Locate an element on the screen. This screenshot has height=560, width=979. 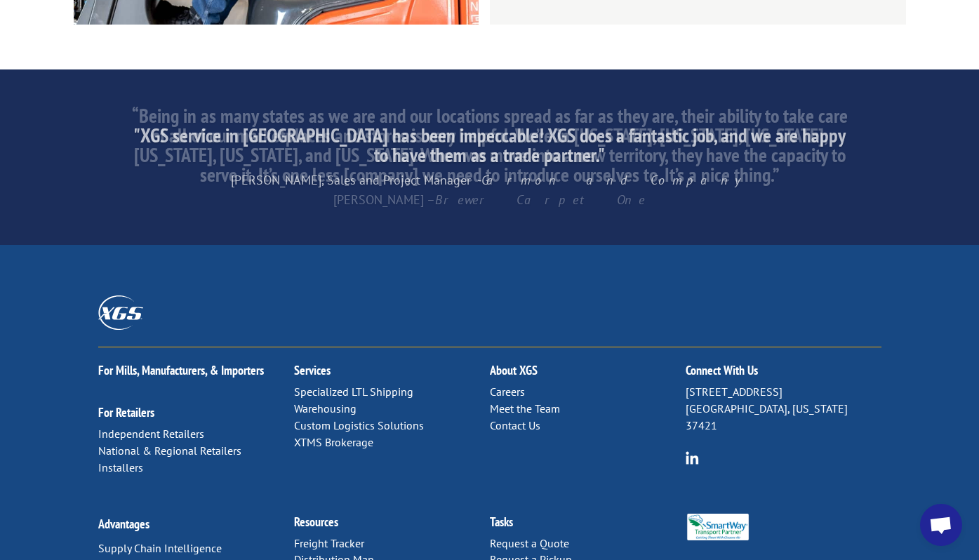
a: Advantages is located at coordinates (124, 524).